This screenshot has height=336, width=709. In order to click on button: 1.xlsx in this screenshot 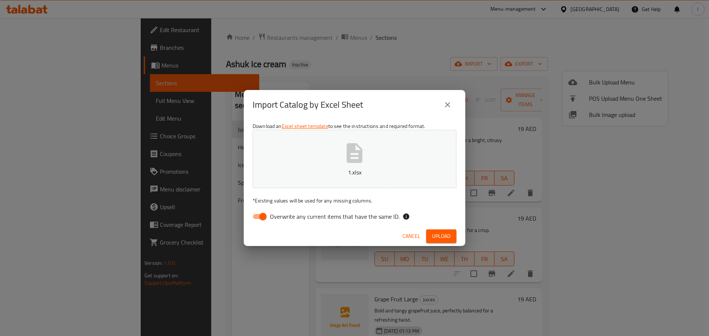, I will do `click(355, 159)`.